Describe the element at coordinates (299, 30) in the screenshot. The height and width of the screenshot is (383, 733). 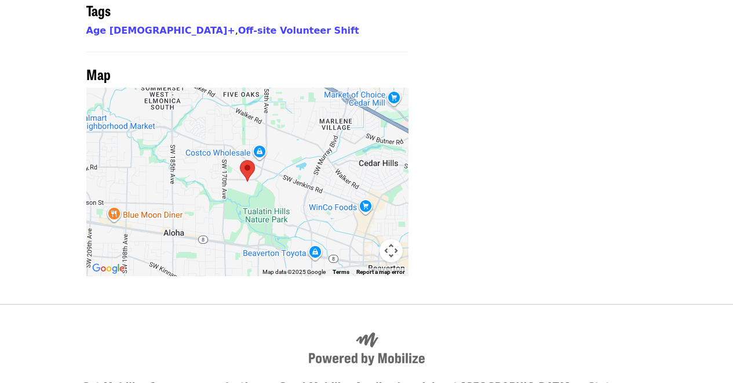
I see `a: Off-site Volunteer Shift` at that location.